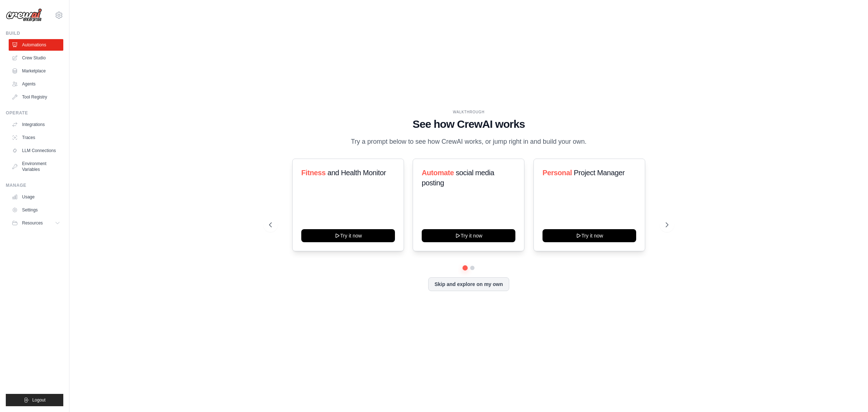  I want to click on span: Logout, so click(39, 400).